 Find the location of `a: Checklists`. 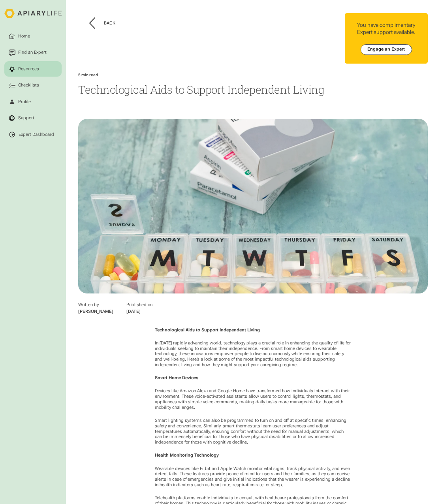

a: Checklists is located at coordinates (33, 85).